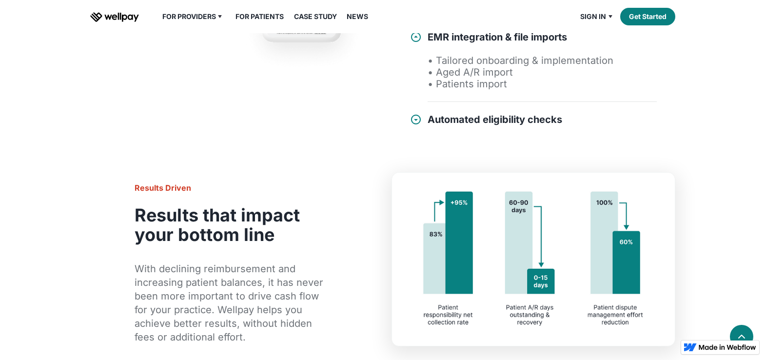 The width and height of the screenshot is (765, 360). I want to click on h4: Automated eligibility checks, so click(495, 119).